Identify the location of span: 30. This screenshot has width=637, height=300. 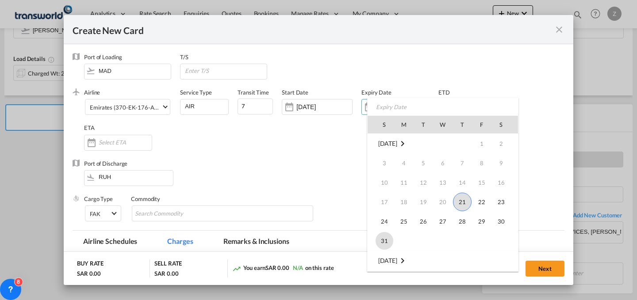
(501, 222).